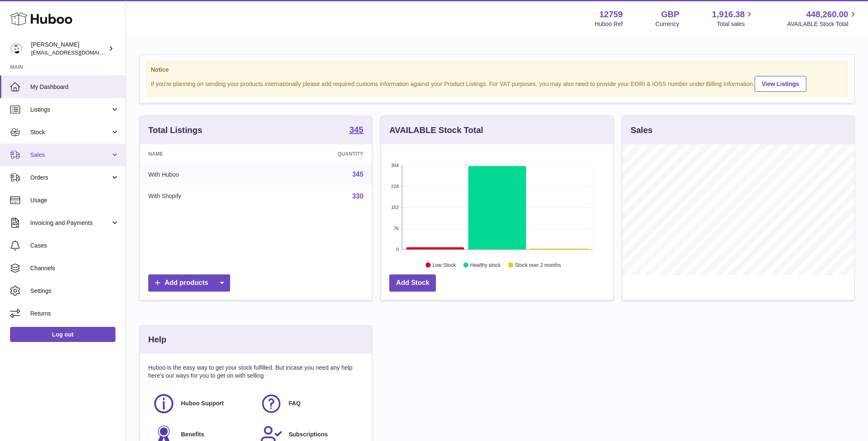 The image size is (868, 441). What do you see at coordinates (75, 245) in the screenshot?
I see `span: Cases` at bounding box center [75, 245].